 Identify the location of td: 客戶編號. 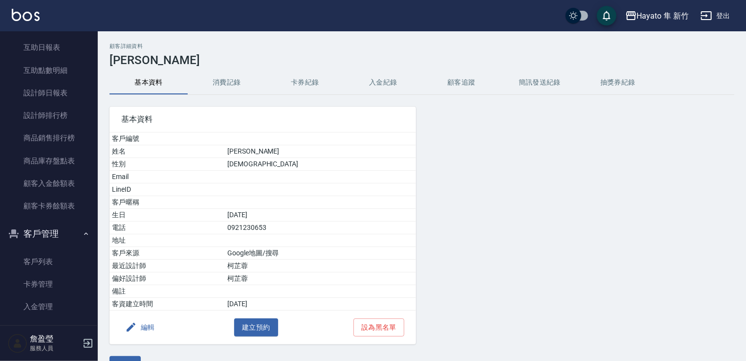
(167, 139).